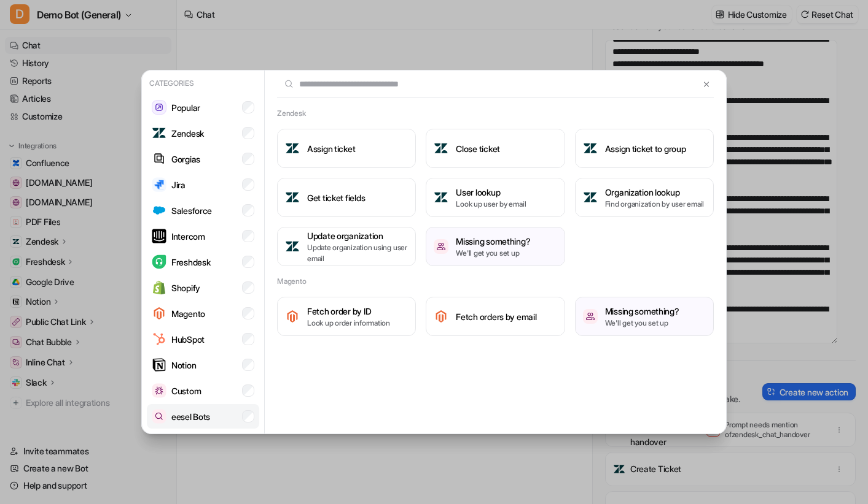  I want to click on img: Get ticket fields, so click(292, 197).